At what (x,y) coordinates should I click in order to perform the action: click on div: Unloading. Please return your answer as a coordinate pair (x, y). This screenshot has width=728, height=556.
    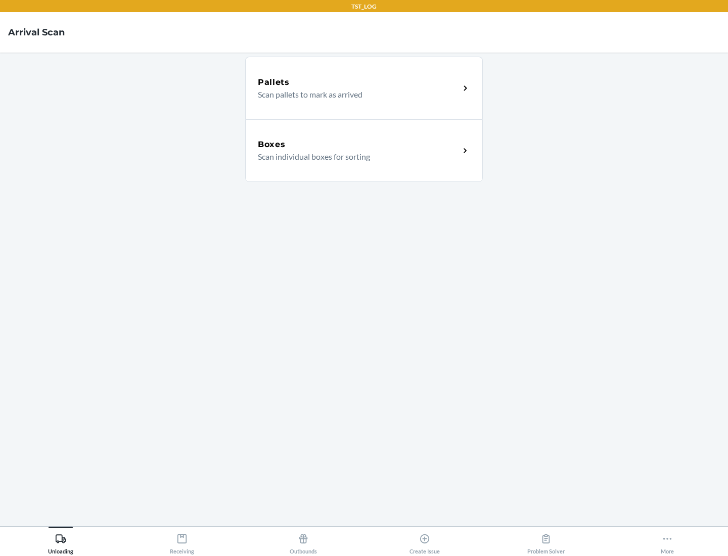
    Looking at the image, I should click on (61, 542).